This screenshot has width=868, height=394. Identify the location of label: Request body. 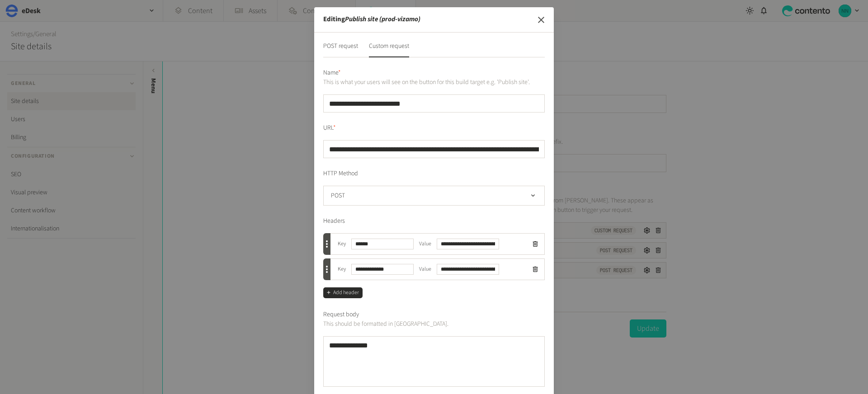
(341, 314).